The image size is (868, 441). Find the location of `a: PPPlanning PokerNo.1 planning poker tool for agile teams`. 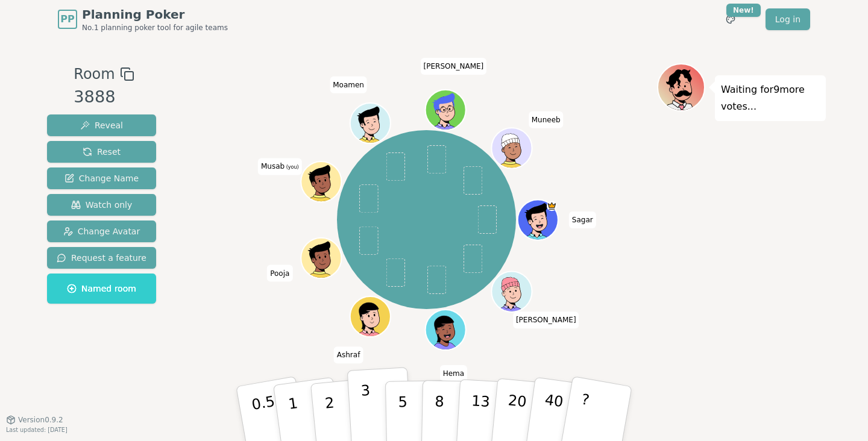

a: PPPlanning PokerNo.1 planning poker tool for agile teams is located at coordinates (143, 19).